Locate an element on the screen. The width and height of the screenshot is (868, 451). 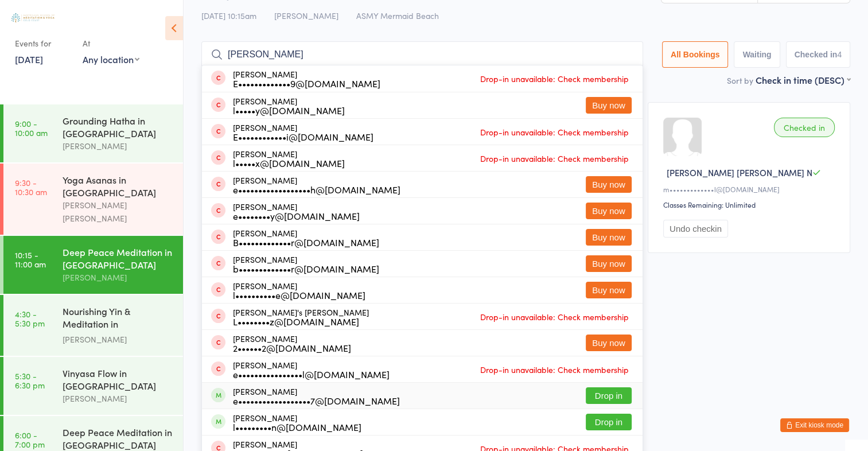
button: Undo checkin is located at coordinates (695, 228).